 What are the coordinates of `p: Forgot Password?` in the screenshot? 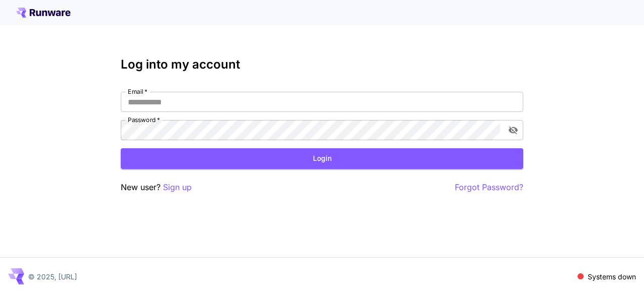 It's located at (489, 187).